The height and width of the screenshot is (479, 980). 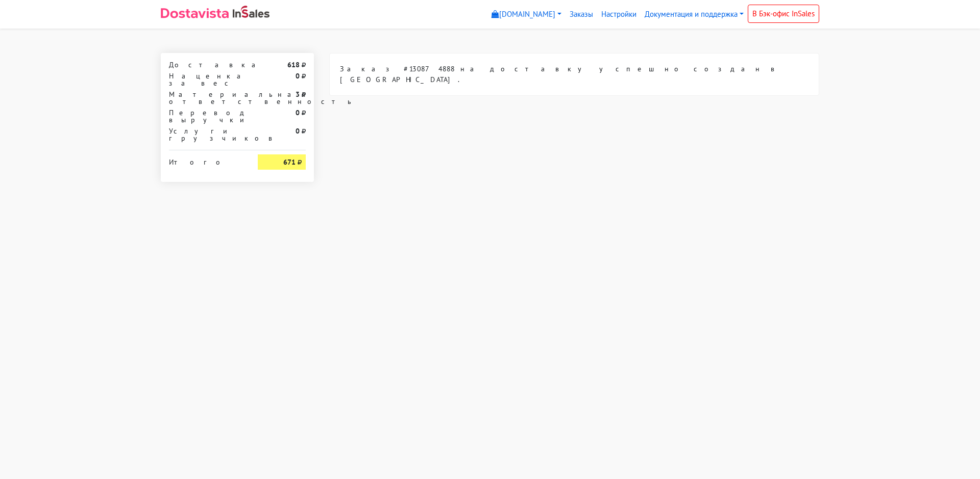 What do you see at coordinates (251, 12) in the screenshot?
I see `img: InSales` at bounding box center [251, 12].